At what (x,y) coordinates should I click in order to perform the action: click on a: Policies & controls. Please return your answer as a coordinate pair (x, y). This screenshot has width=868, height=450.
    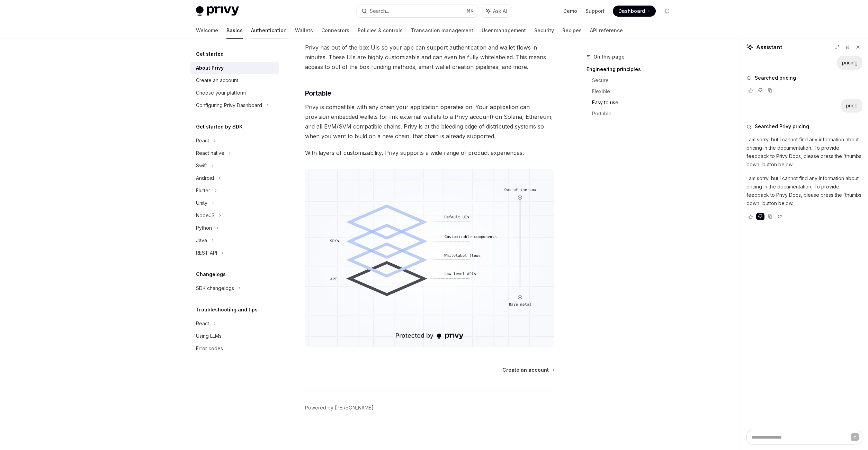
    Looking at the image, I should click on (380, 30).